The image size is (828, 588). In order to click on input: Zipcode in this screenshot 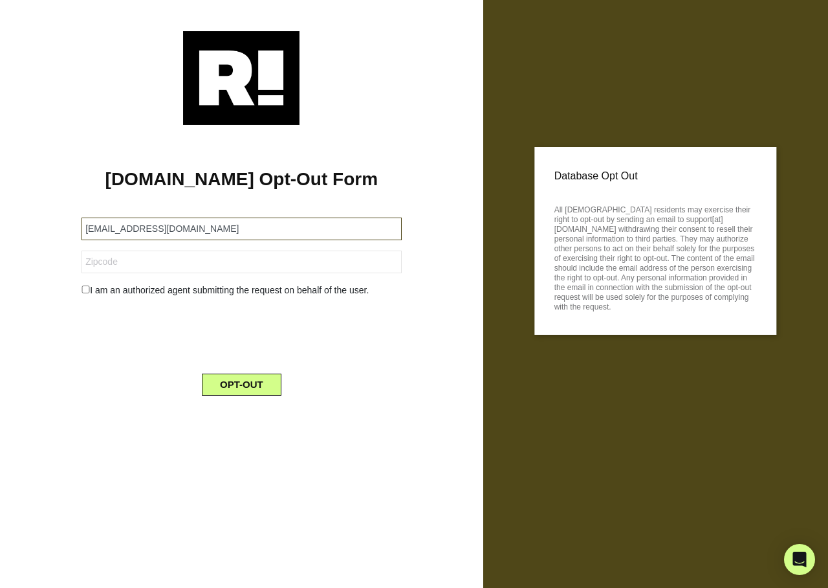, I will do `click(241, 261)`.